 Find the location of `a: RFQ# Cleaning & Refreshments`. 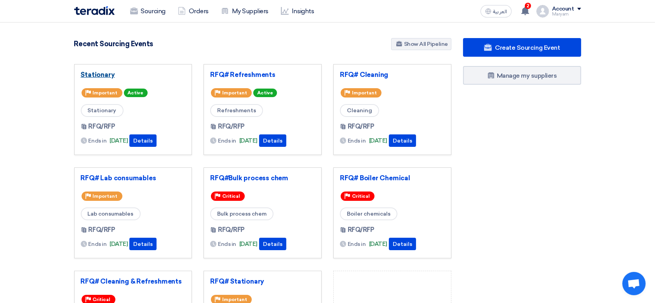

a: RFQ# Cleaning & Refreshments is located at coordinates (133, 281).